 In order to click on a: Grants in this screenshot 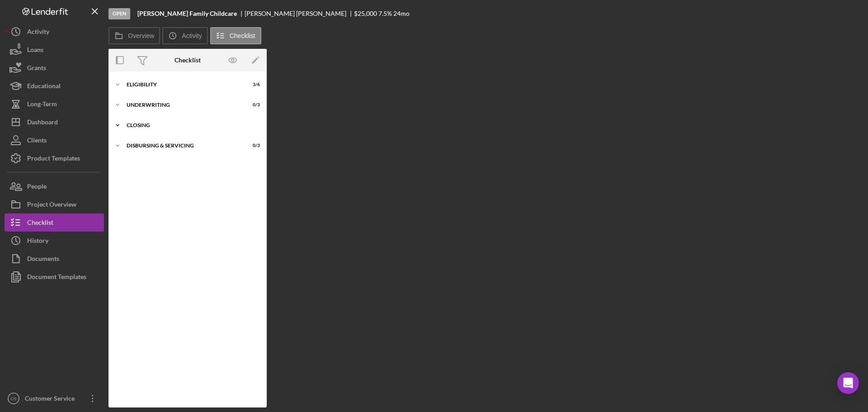, I will do `click(54, 68)`.